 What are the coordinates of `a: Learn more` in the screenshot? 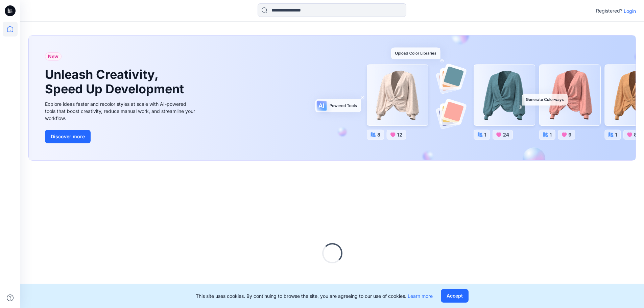 It's located at (420, 296).